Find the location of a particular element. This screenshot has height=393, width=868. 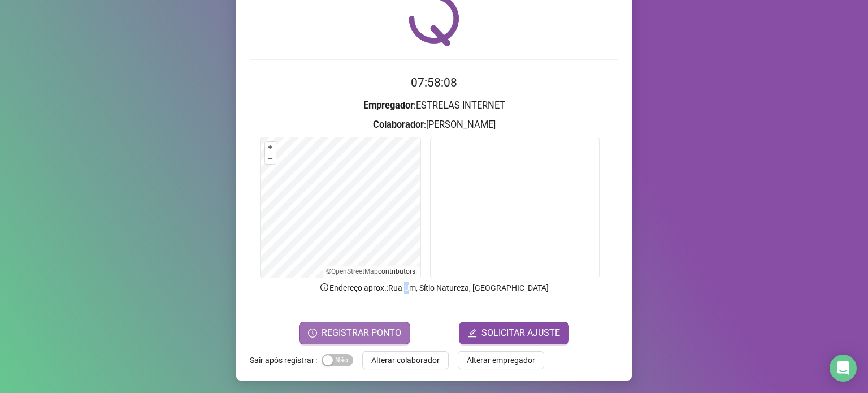

li: © contributors. is located at coordinates (371, 271).